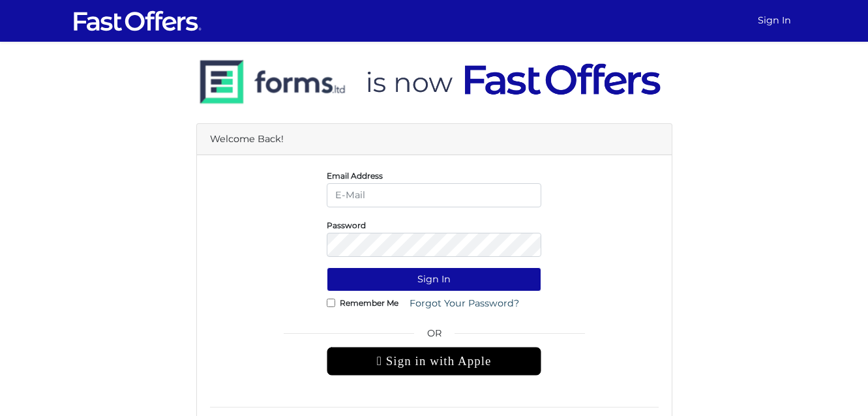  I want to click on input: E-Mail, so click(434, 195).